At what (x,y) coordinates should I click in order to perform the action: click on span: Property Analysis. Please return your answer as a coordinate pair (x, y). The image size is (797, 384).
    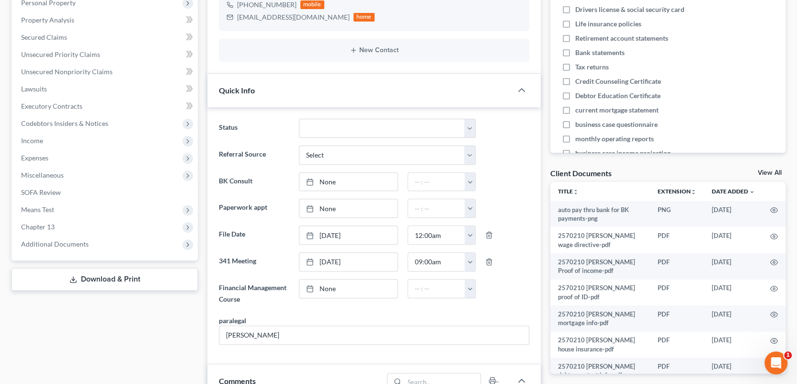
    Looking at the image, I should click on (47, 20).